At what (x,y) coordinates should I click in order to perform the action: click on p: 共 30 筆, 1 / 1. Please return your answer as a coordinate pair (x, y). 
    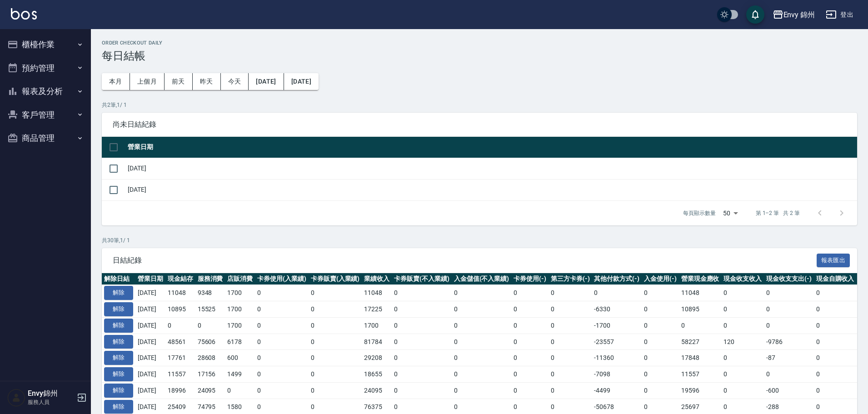
    Looking at the image, I should click on (479, 240).